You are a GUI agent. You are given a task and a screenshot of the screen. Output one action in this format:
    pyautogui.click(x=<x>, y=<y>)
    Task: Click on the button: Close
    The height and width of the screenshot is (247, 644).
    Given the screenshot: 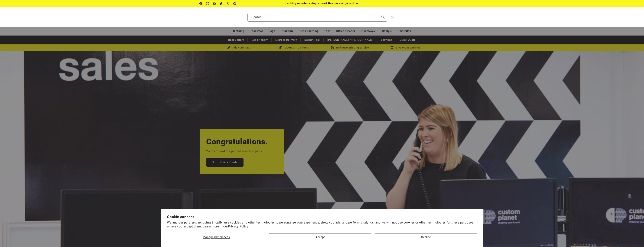 What is the action you would take?
    pyautogui.click(x=392, y=17)
    